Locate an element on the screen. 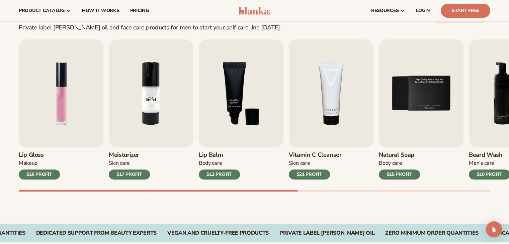  div: $15 PROFIT is located at coordinates (399, 175).